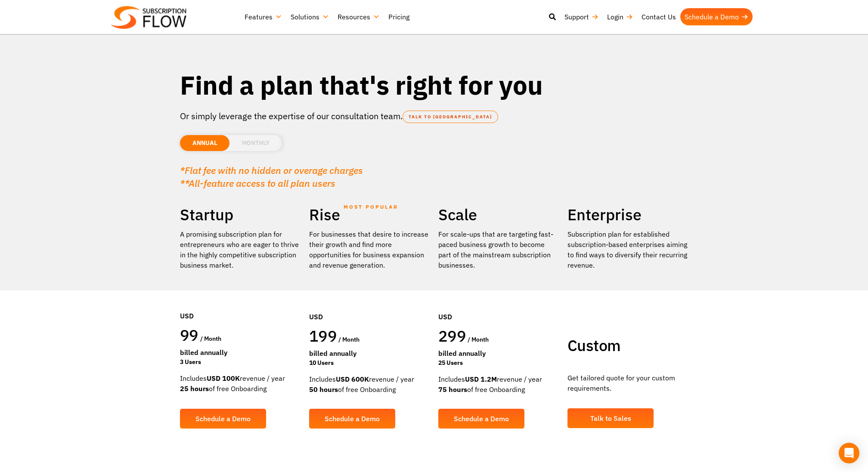  Describe the element at coordinates (189, 335) in the screenshot. I see `span: 99` at that location.